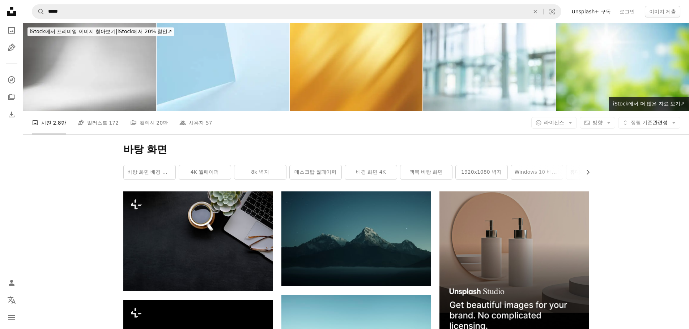 The width and height of the screenshot is (689, 329). Describe the element at coordinates (198, 241) in the screenshot. I see `img: 어두운 사무실 가죽 작업 공간 책상 및 용품. 작업 공간 및 복사 공간` at that location.